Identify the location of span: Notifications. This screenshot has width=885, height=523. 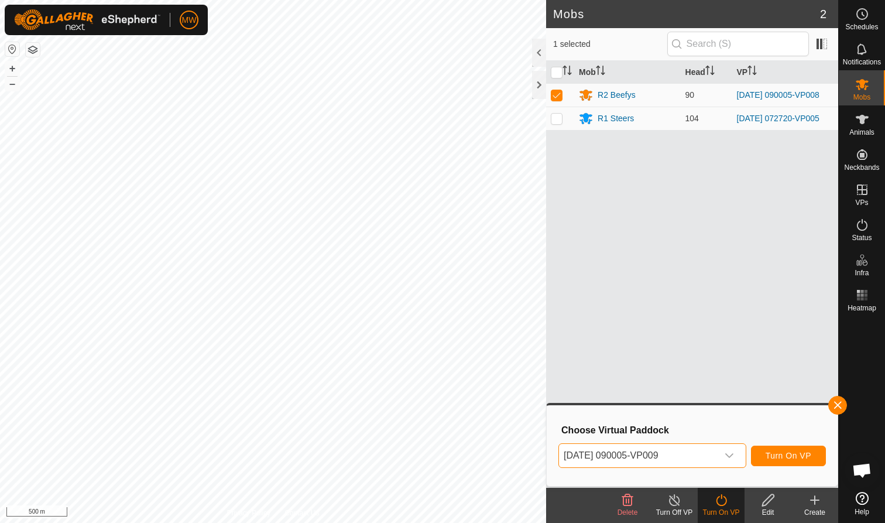
(861, 62).